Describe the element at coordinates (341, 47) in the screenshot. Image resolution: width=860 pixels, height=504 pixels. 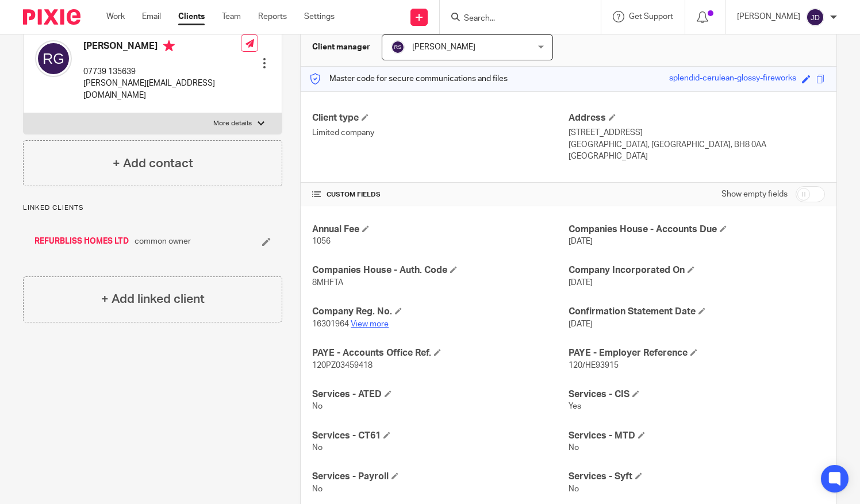
I see `h3: Client manager` at that location.